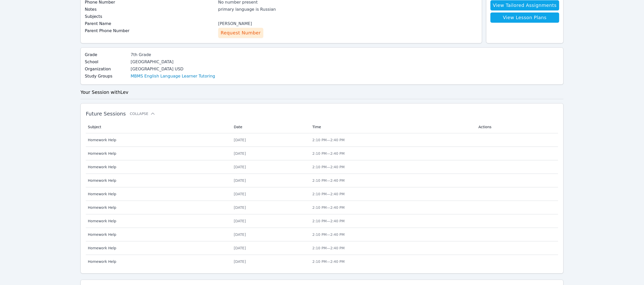  Describe the element at coordinates (525, 18) in the screenshot. I see `a: View Lesson Plans` at that location.